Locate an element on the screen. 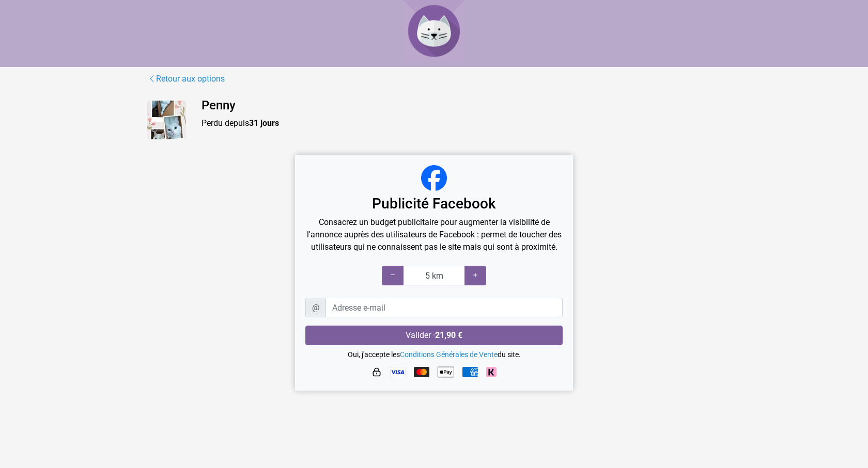 This screenshot has height=468, width=868. a: Conditions Générales de Vente is located at coordinates (449, 354).